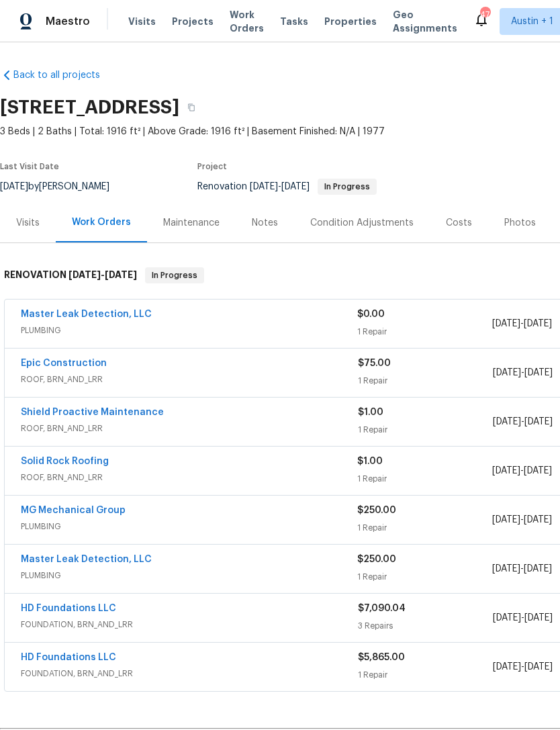  Describe the element at coordinates (70, 276) in the screenshot. I see `h6: RENOVATION` at that location.